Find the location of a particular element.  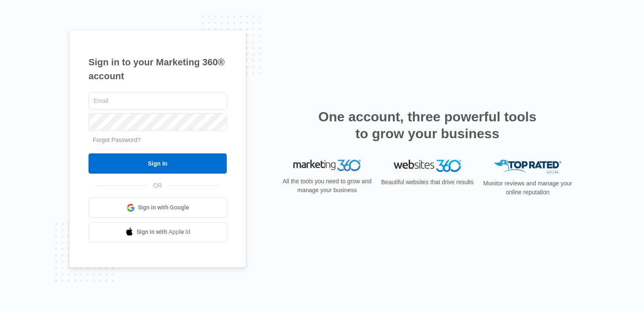

img: Marketing 360 is located at coordinates (327, 166).